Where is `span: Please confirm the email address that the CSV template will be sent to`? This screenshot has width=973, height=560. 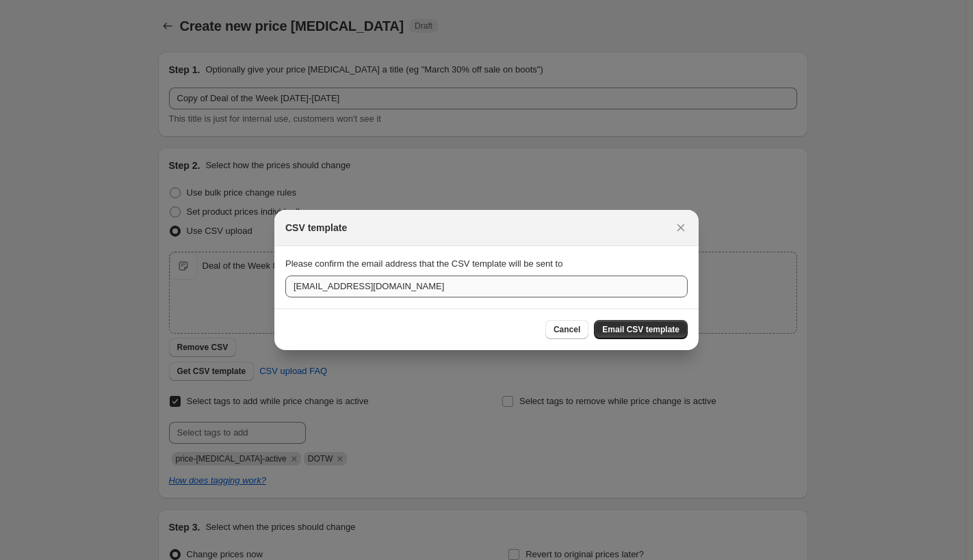 span: Please confirm the email address that the CSV template will be sent to is located at coordinates (424, 263).